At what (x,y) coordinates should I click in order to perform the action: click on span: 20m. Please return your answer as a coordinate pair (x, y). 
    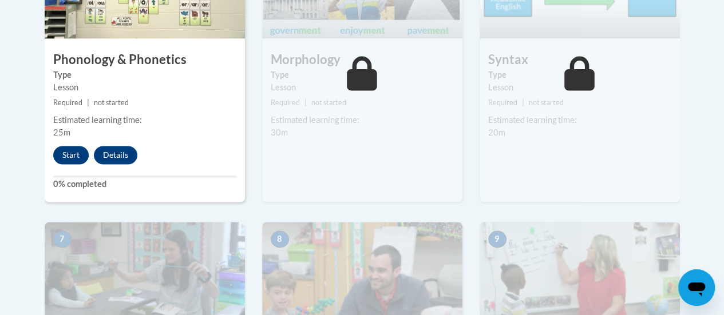
    Looking at the image, I should click on (496, 132).